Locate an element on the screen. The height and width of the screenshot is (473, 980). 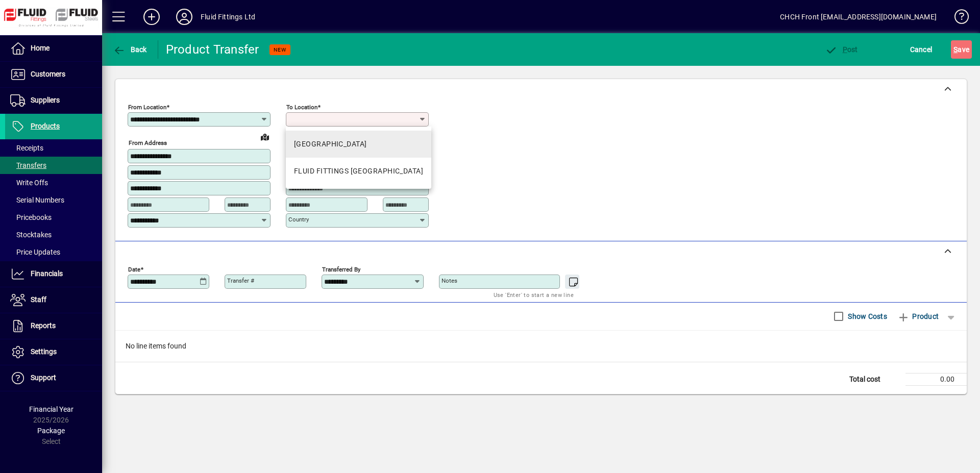
span: Reports is located at coordinates (43, 326).